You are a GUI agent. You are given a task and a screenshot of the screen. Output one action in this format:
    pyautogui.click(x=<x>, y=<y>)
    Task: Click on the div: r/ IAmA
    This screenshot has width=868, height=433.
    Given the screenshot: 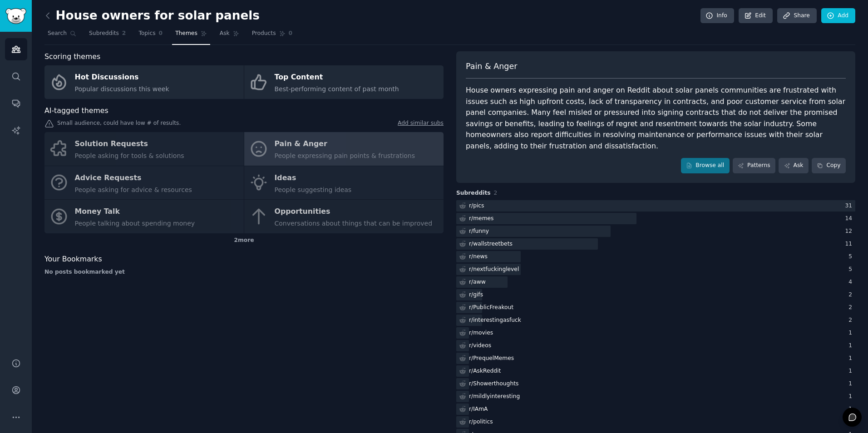 What is the action you would take?
    pyautogui.click(x=478, y=409)
    